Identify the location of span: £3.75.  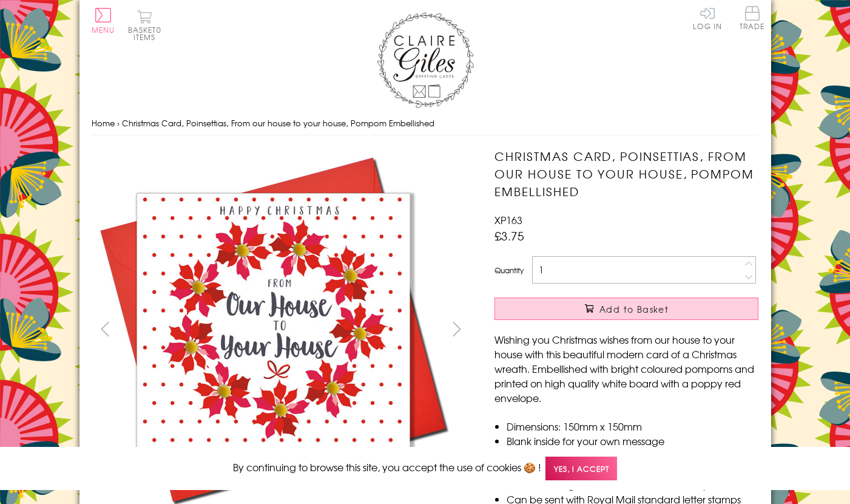
(509, 235).